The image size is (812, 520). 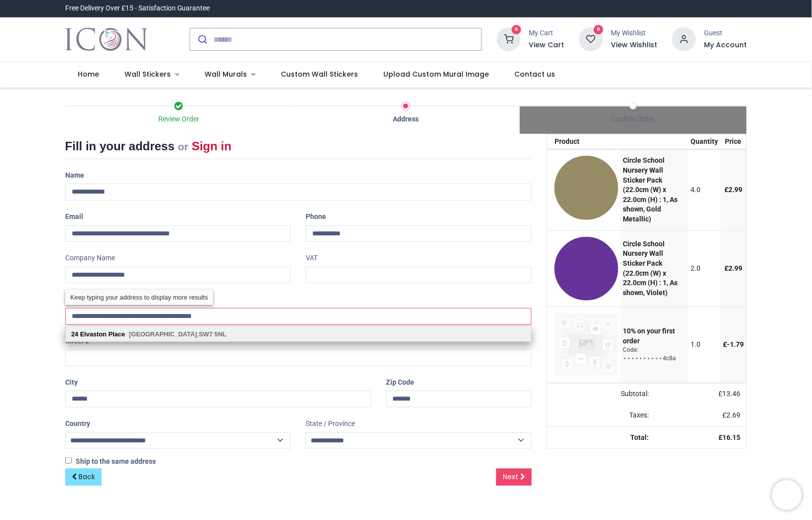 I want to click on span: Code: ⋆⋆⋆⋆⋆⋆⋆⋆⋆⋆4c8a, so click(x=649, y=354).